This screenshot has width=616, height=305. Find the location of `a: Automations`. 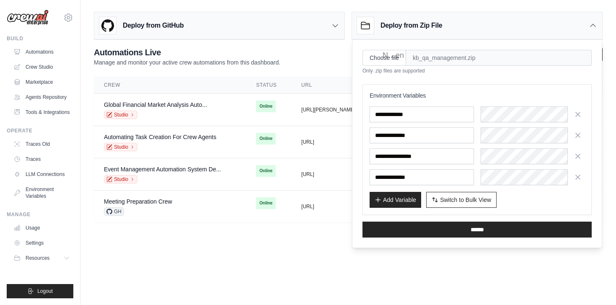

a: Automations is located at coordinates (41, 52).